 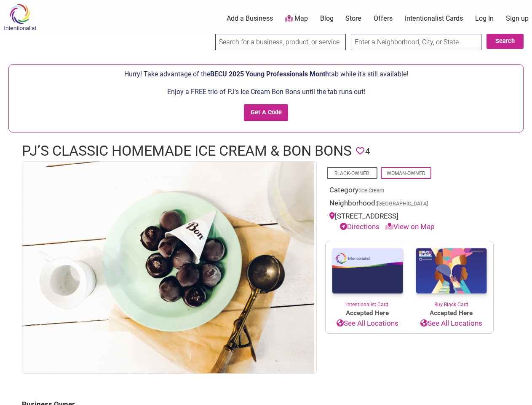 What do you see at coordinates (517, 18) in the screenshot?
I see `a: Sign up` at bounding box center [517, 18].